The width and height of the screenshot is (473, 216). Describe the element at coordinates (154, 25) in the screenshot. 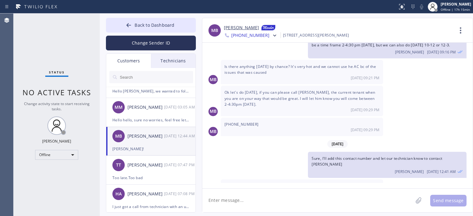

I see `span: Back to Dashboard` at that location.